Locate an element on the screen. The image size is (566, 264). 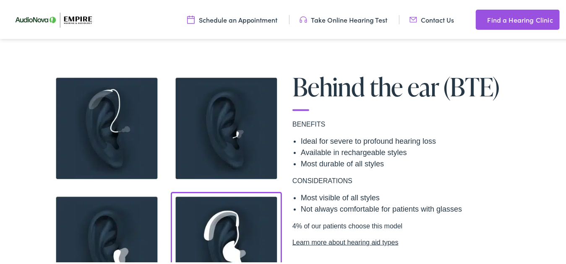
a: Find a Hearing Clinic is located at coordinates (517, 18).